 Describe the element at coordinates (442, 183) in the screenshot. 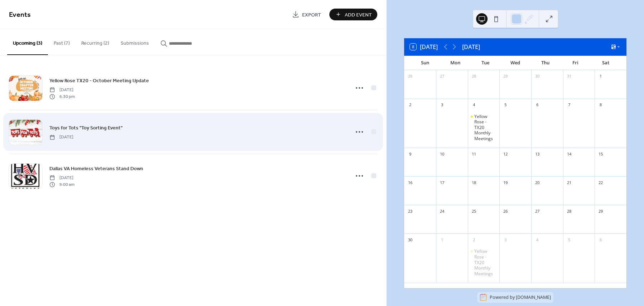

I see `div: 17` at that location.